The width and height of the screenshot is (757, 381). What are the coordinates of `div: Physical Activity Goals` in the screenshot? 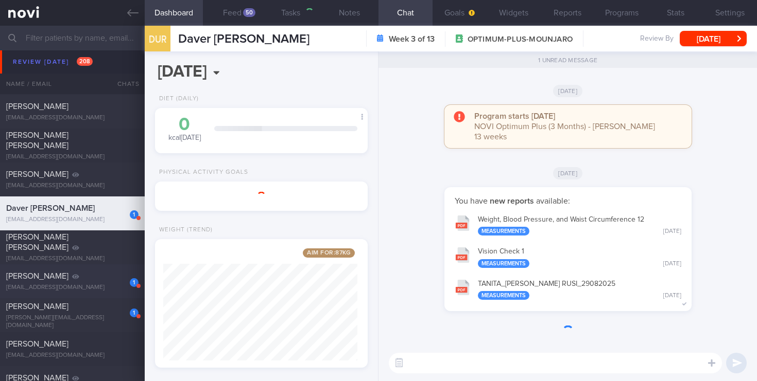 It's located at (201, 172).